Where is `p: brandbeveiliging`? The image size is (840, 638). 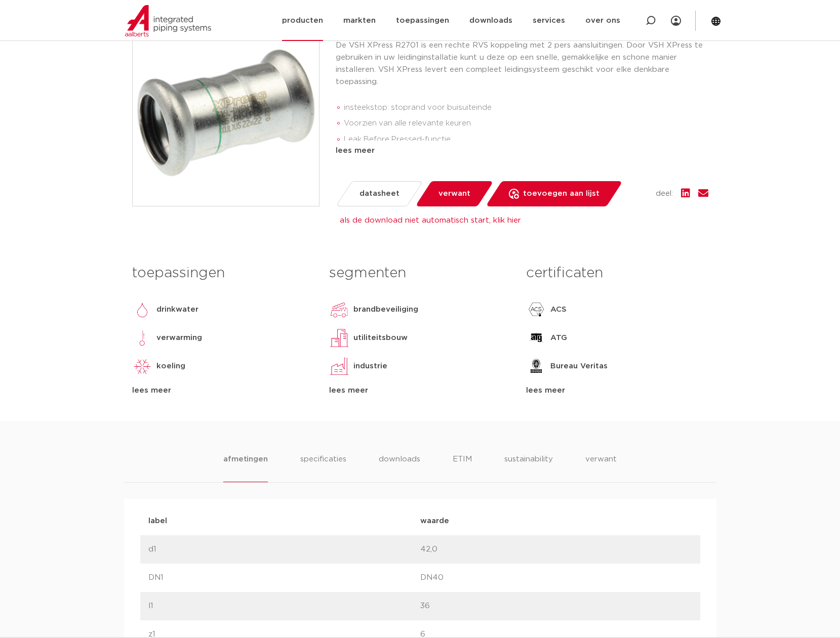
p: brandbeveiliging is located at coordinates (385, 310).